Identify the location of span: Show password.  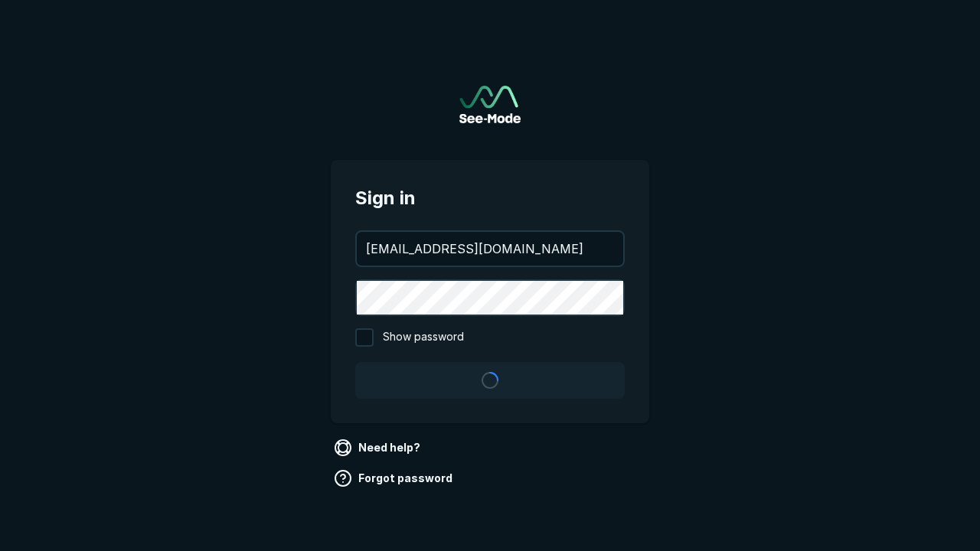
(423, 338).